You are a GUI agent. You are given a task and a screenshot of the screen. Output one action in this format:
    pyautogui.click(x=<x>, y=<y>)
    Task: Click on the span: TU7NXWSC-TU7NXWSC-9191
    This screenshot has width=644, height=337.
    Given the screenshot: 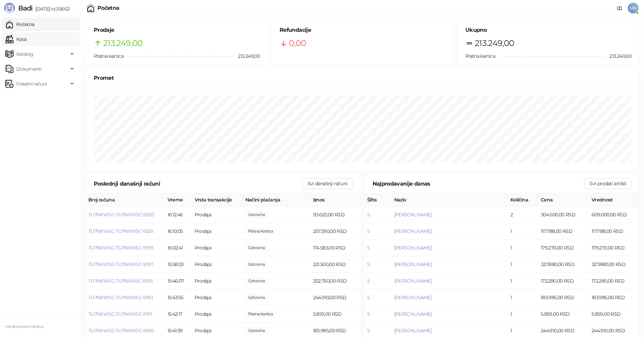 What is the action you would take?
    pyautogui.click(x=120, y=314)
    